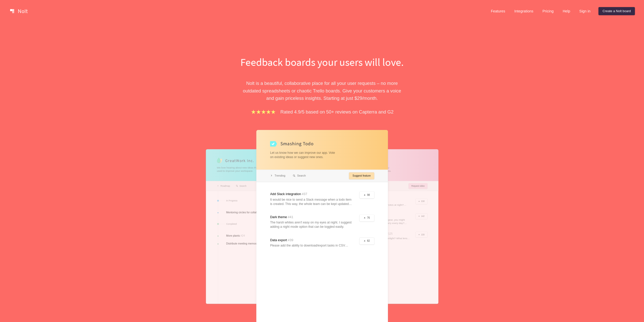 This screenshot has height=322, width=644. I want to click on p: Nolt is a beautiful, collaborative place for all your user requests – no more outdated spreadshee..., so click(322, 91).